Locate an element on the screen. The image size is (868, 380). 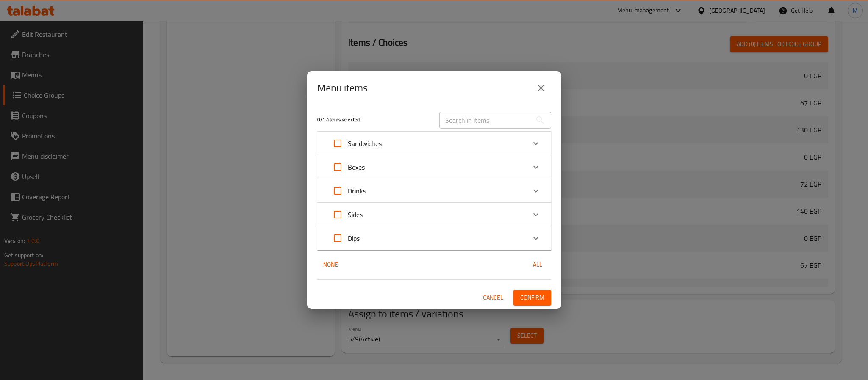
button: All is located at coordinates (538, 265).